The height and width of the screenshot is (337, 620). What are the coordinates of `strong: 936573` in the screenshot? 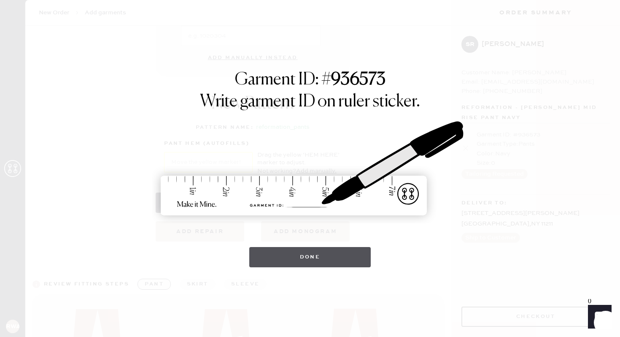 It's located at (358, 80).